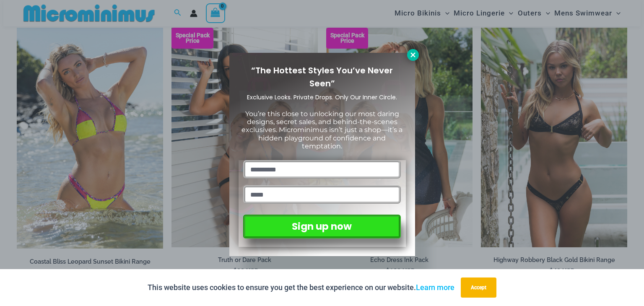  What do you see at coordinates (322, 130) in the screenshot?
I see `span: You’re this close to unlocking our most daring designs, secret sales, and behind-the-scenes exclu...` at bounding box center [322, 130].